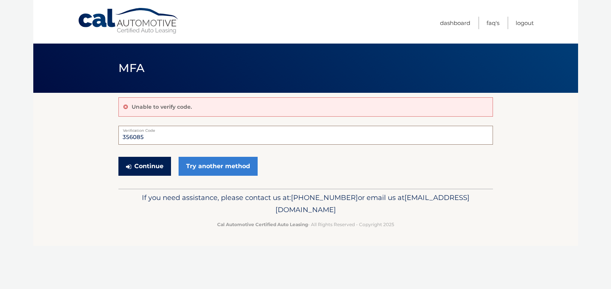 The width and height of the screenshot is (611, 289). I want to click on p: If you need assistance, please contact us at: or email us at, so click(306, 203).